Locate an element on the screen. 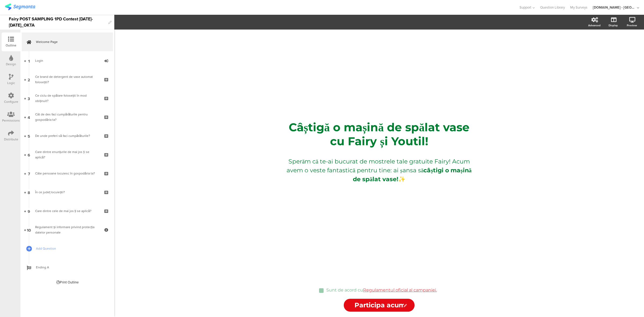 Image resolution: width=644 pixels, height=317 pixels. div: Cât de des faci cumpărăturile pentru gospodăria ta? is located at coordinates (67, 117).